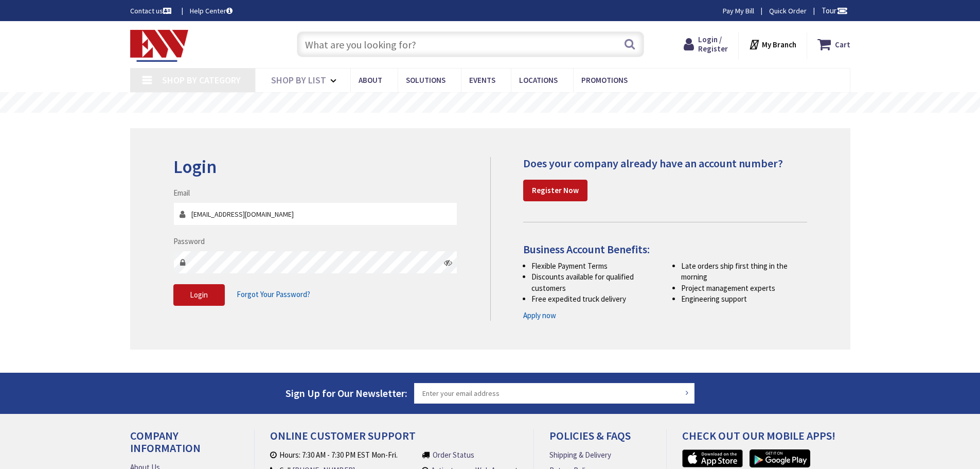 The height and width of the screenshot is (469, 980). What do you see at coordinates (189, 241) in the screenshot?
I see `label: Password` at bounding box center [189, 241].